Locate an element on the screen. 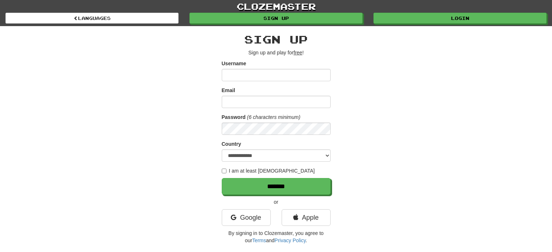 The width and height of the screenshot is (552, 252). h2: Sign up is located at coordinates (276, 39).